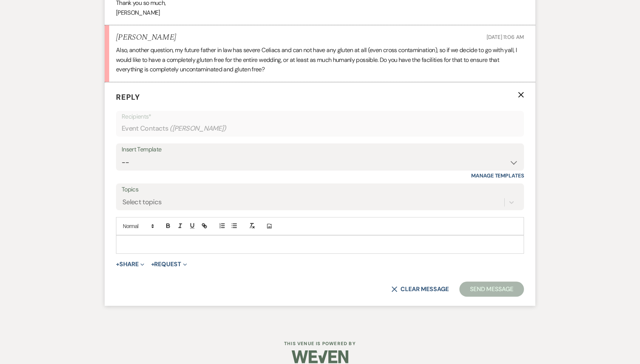 The image size is (640, 364). Describe the element at coordinates (169, 264) in the screenshot. I see `button: Request` at that location.